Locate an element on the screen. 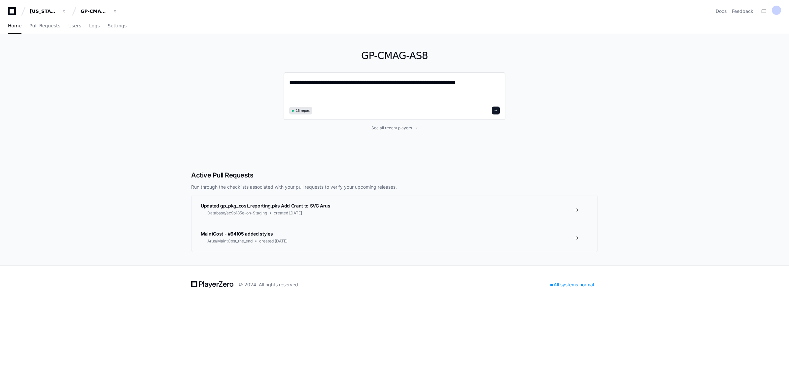 This screenshot has height=381, width=789. h1: GP-CMAG-AS8 is located at coordinates (395, 56).